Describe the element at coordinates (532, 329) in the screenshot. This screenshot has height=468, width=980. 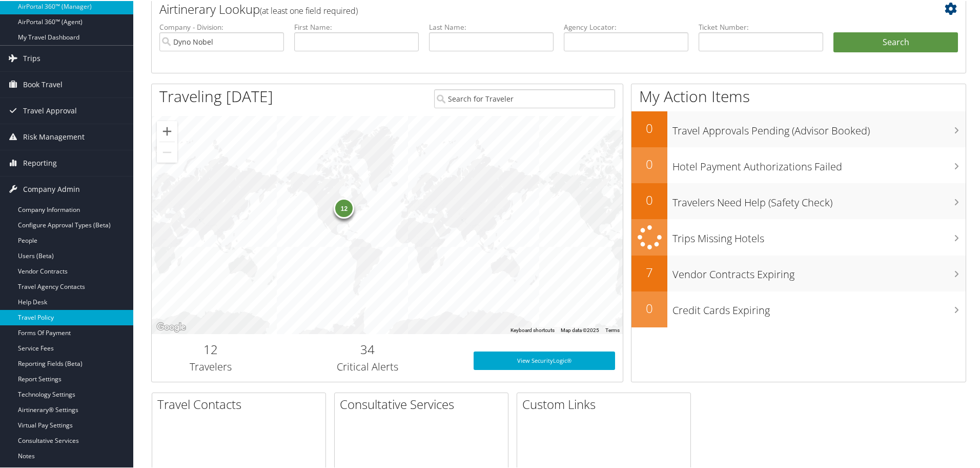
I see `button: Keyboard shortcuts` at that location.